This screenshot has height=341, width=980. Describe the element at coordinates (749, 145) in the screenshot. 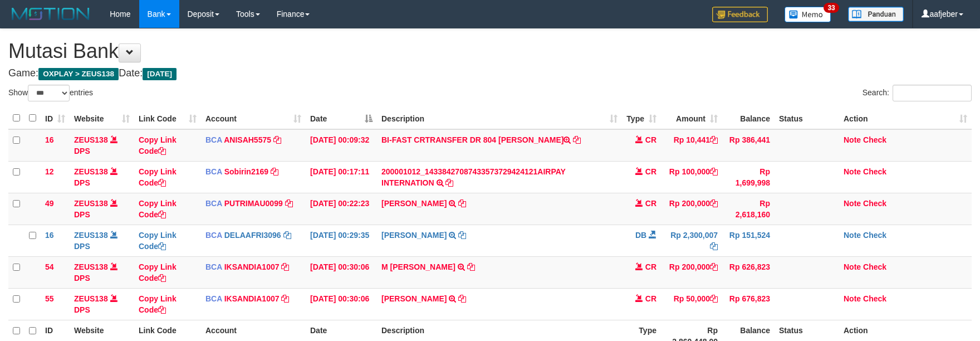

I see `td: Rp 386,441` at that location.